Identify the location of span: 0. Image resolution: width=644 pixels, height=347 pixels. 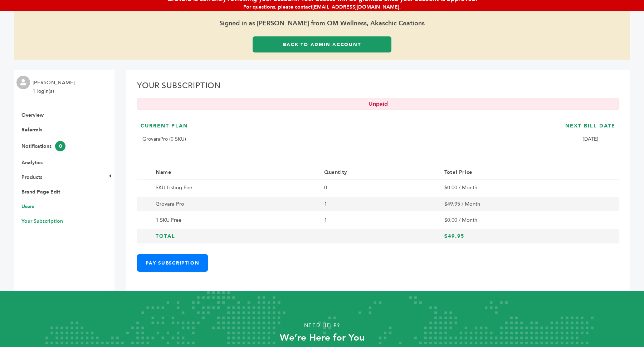
(60, 146).